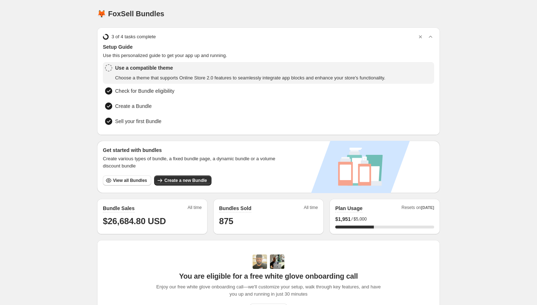 Image resolution: width=537 pixels, height=305 pixels. I want to click on span: Sell your first Bundle, so click(138, 121).